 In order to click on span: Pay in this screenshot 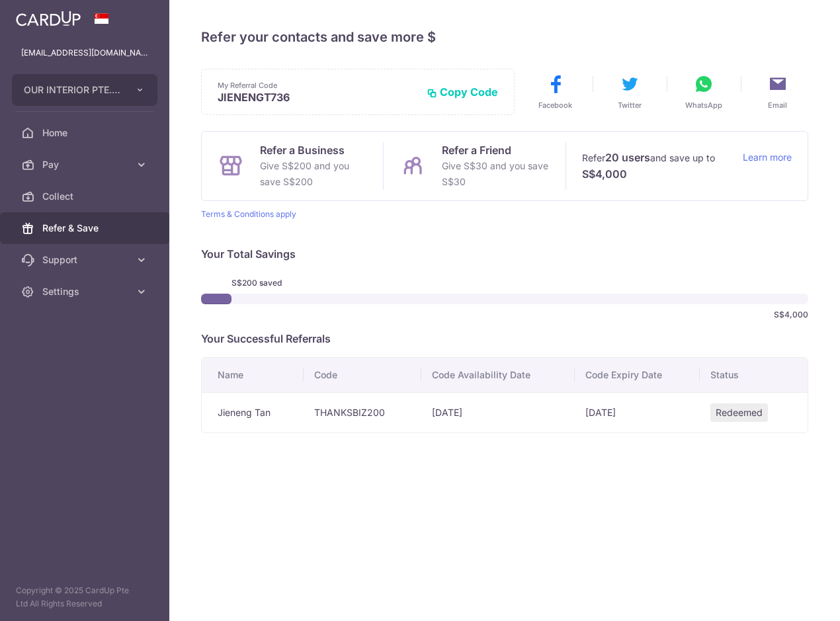, I will do `click(86, 165)`.